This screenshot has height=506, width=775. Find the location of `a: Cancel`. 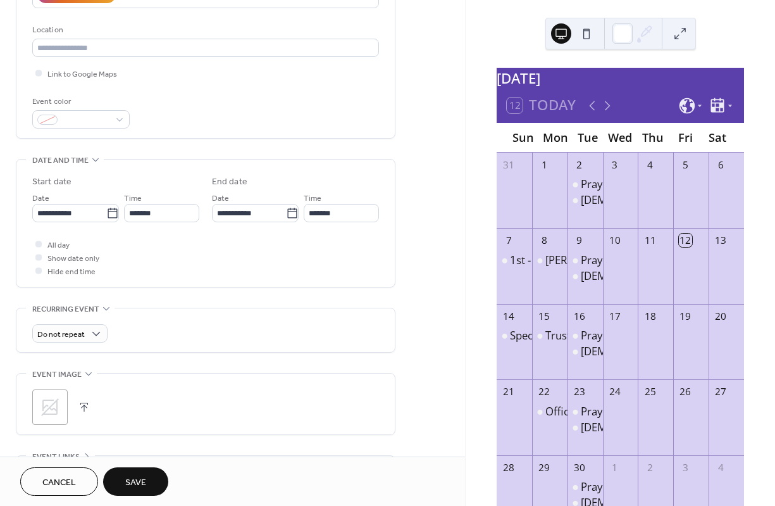

a: Cancel is located at coordinates (59, 481).